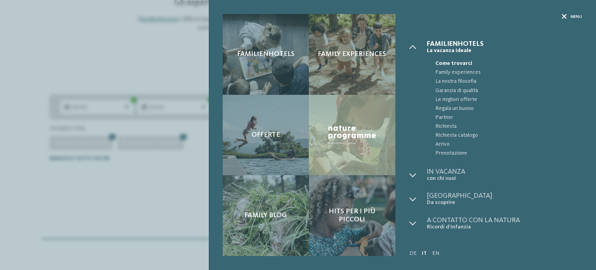  Describe the element at coordinates (504, 223) in the screenshot. I see `a: A contatto con la natura Ricordi d’infanzia` at that location.